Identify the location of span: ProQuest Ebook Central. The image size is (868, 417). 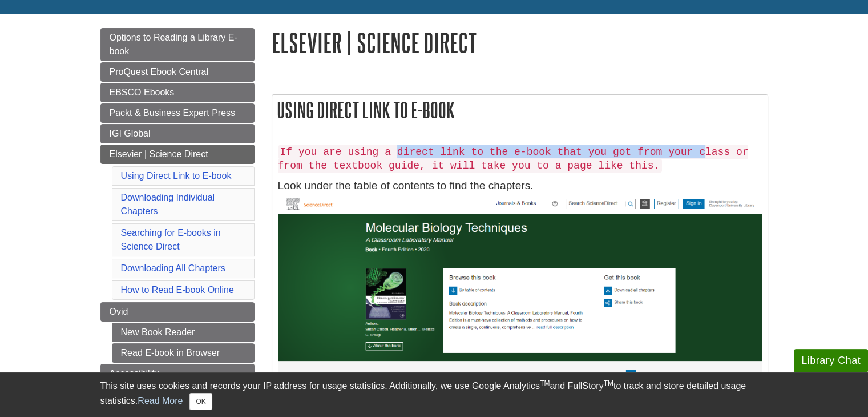
(159, 71).